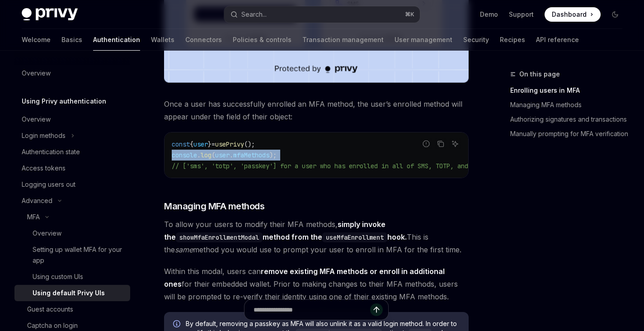 The image size is (644, 331). Describe the element at coordinates (58, 277) in the screenshot. I see `div: Using custom UIs` at that location.